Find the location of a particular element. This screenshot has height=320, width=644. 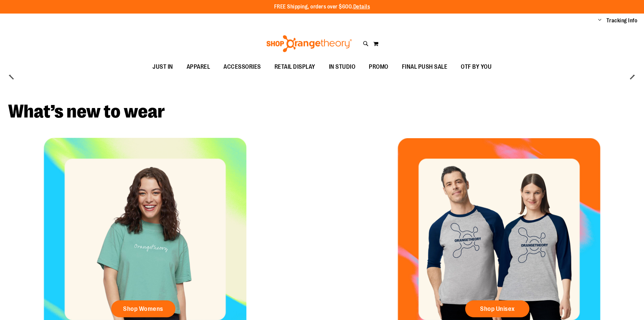

img: Shop Orangetheory is located at coordinates (309, 44).